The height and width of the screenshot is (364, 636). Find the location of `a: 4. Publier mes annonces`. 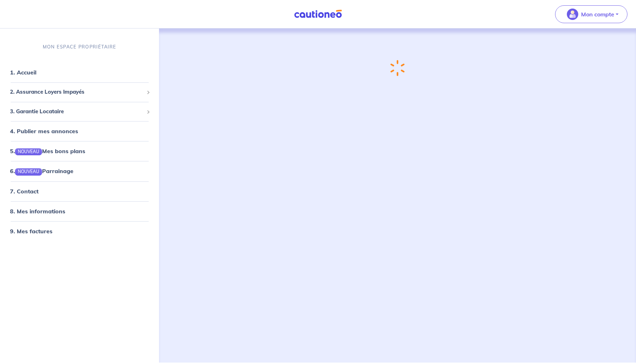

a: 4. Publier mes annonces is located at coordinates (44, 131).